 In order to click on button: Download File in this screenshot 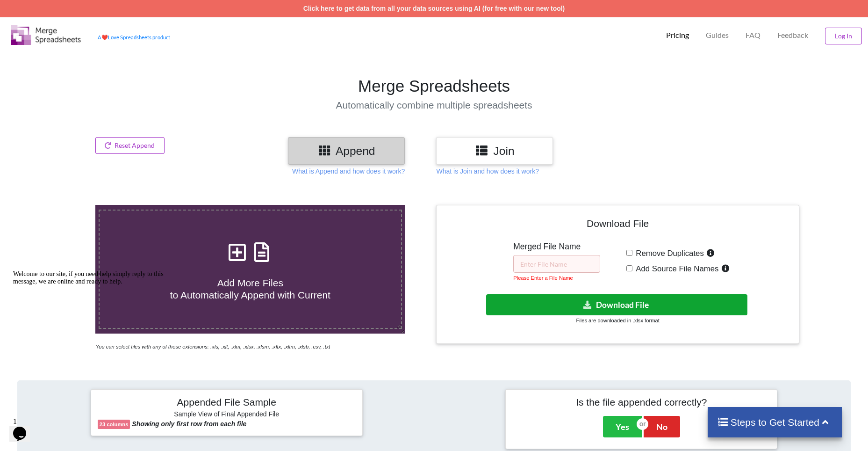, I will do `click(617, 304)`.